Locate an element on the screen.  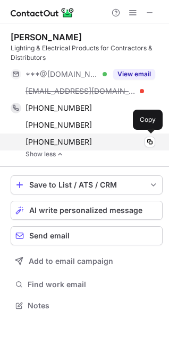
img: ContactOut v5.3.10 is located at coordinates (42, 13).